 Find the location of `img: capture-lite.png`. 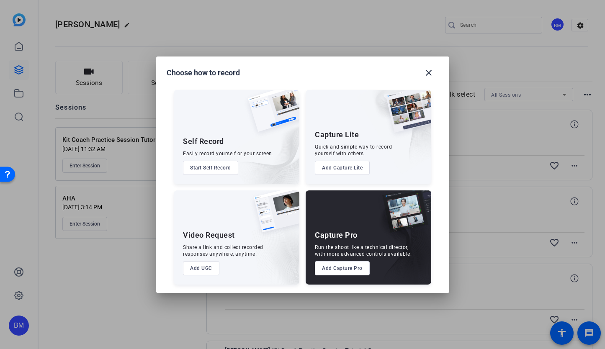

img: capture-lite.png is located at coordinates (406, 116).